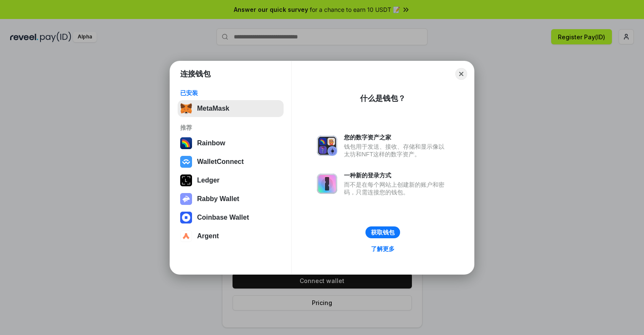  I want to click on img: svg+xml,%3Csvg%20xmlns%3D%22http%3A%2F%2Fwww.w3.org%2F2000%2Fsvg%22%20width%3D%2228%22%20height%3..., so click(186, 180).